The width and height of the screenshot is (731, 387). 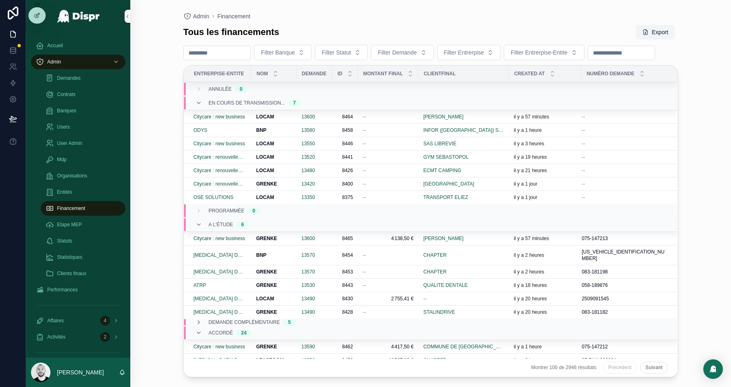 I want to click on span: 083-181198, so click(x=595, y=272).